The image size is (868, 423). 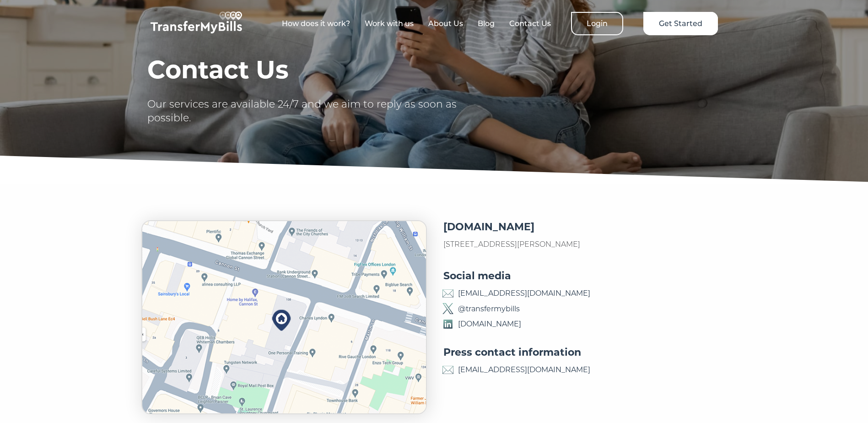 What do you see at coordinates (680, 24) in the screenshot?
I see `a: Get Started` at bounding box center [680, 24].